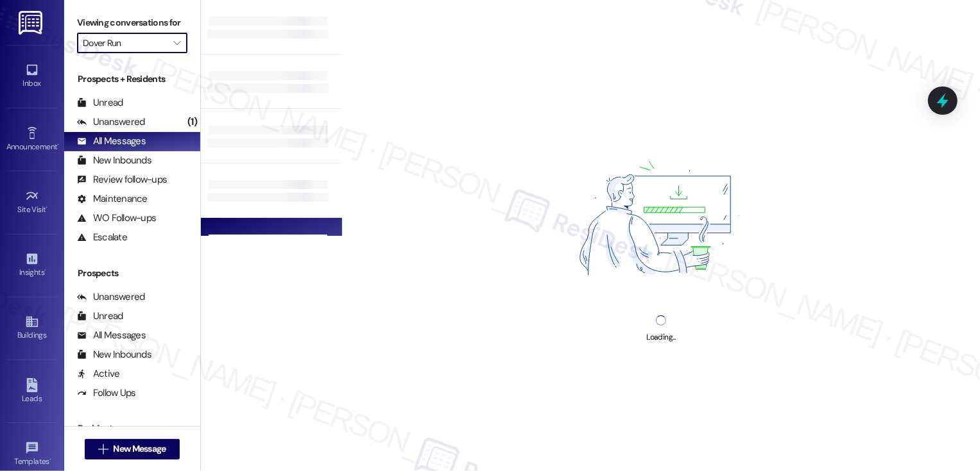 The height and width of the screenshot is (471, 980). Describe the element at coordinates (107, 394) in the screenshot. I see `div: Follow Ups` at that location.